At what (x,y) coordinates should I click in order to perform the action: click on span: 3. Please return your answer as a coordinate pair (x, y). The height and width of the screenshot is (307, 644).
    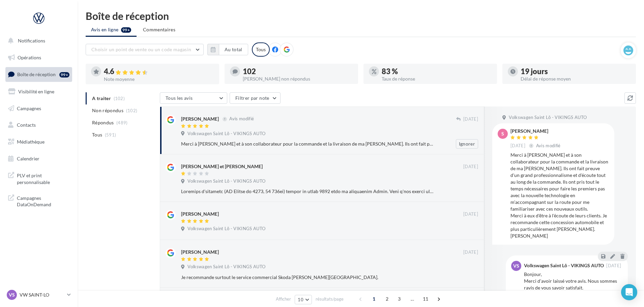
    Looking at the image, I should click on (399, 299).